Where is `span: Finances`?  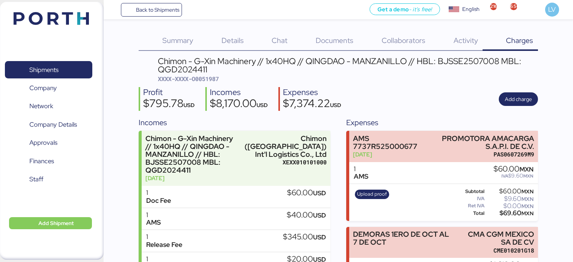 span: Finances is located at coordinates (41, 161).